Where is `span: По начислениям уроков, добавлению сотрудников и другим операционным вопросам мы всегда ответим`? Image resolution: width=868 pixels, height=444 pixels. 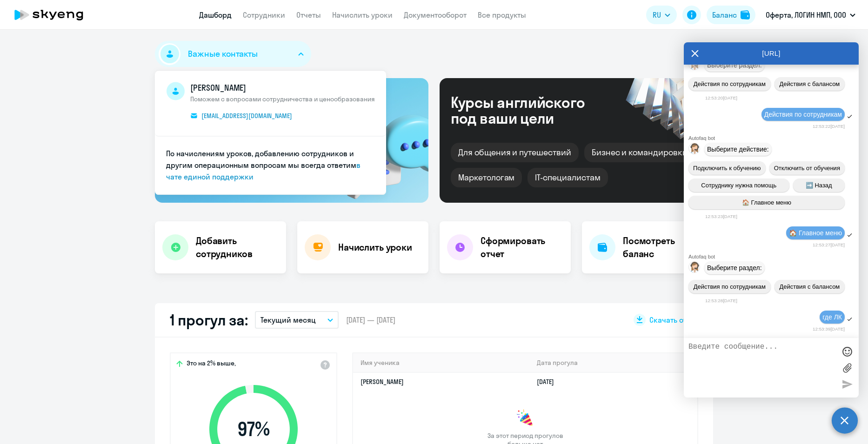
span: По начислениям уроков, добавлению сотрудников и другим операционным вопросам мы всегда ответим is located at coordinates (261, 159).